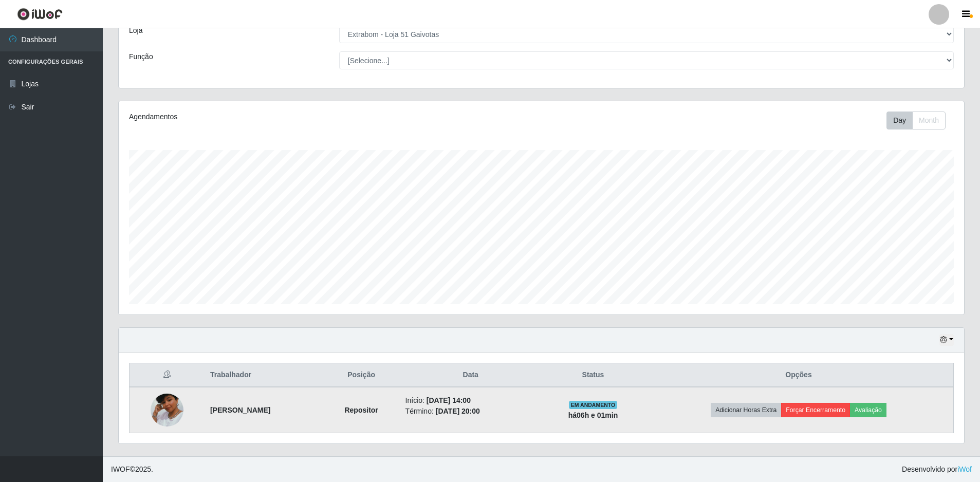  What do you see at coordinates (745, 410) in the screenshot?
I see `button: Adicionar Horas Extra` at bounding box center [745, 410].